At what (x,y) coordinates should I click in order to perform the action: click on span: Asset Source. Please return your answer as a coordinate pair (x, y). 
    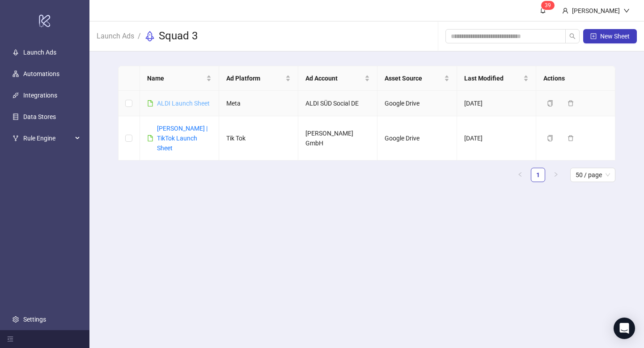
    Looking at the image, I should click on (413, 78).